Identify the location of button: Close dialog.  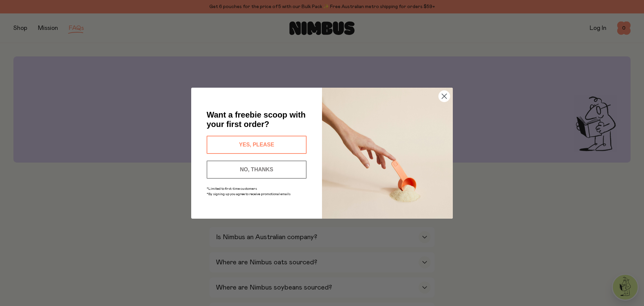
(444, 96).